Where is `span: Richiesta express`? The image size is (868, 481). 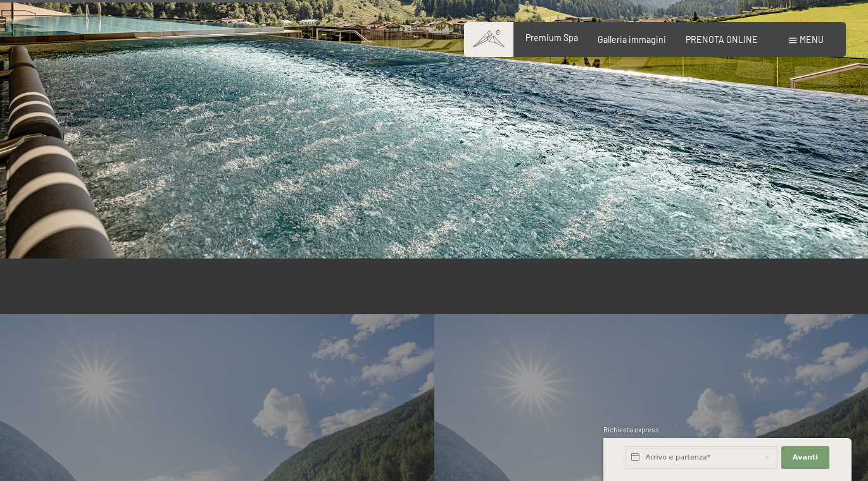
span: Richiesta express is located at coordinates (631, 429).